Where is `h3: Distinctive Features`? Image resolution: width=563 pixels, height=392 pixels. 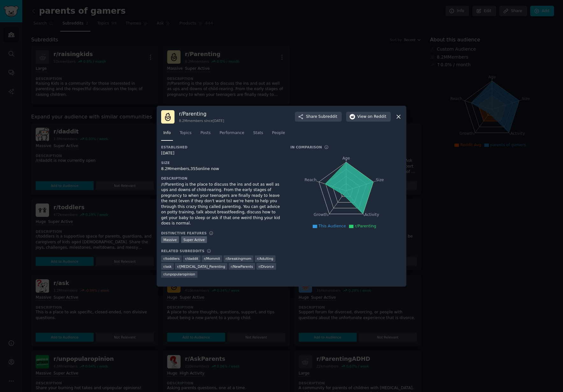 h3: Distinctive Features is located at coordinates (184, 233).